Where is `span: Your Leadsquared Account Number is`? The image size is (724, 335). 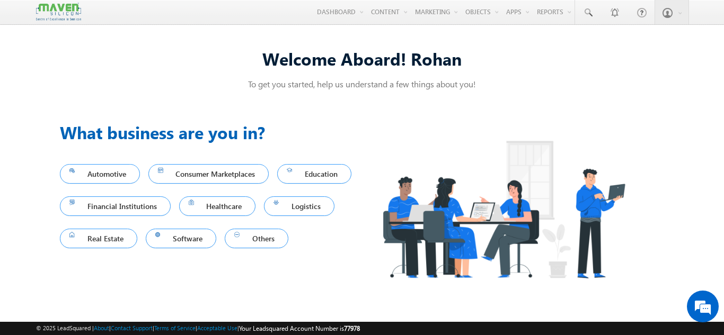
span: Your Leadsquared Account Number is is located at coordinates (299, 328).